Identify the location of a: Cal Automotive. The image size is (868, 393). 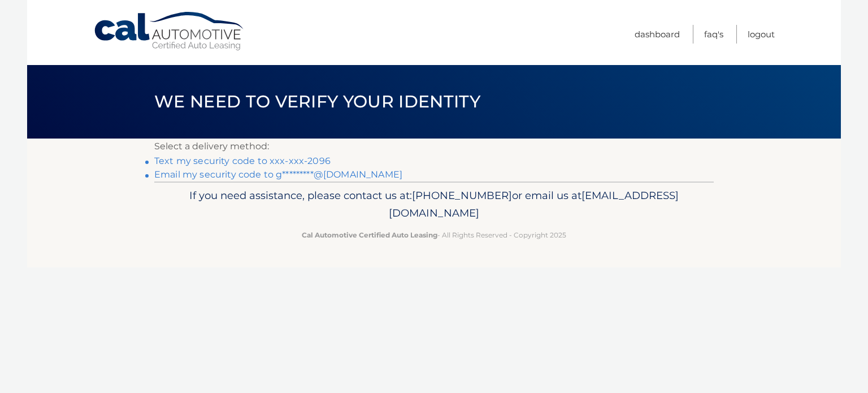
(170, 31).